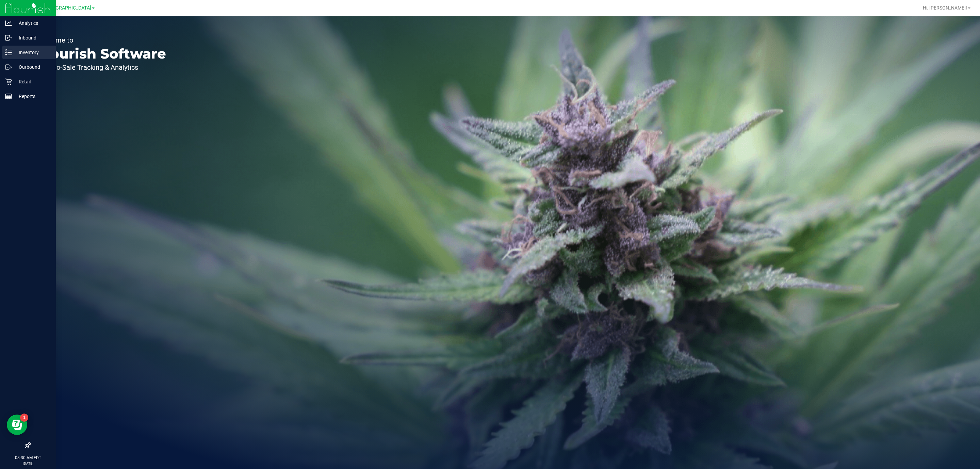  Describe the element at coordinates (101, 40) in the screenshot. I see `p: Welcome to` at that location.